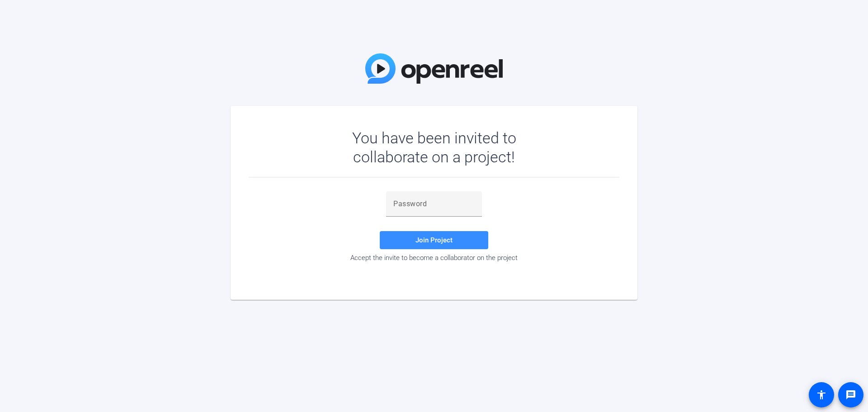  Describe the element at coordinates (851, 395) in the screenshot. I see `mat-icon: message` at that location.